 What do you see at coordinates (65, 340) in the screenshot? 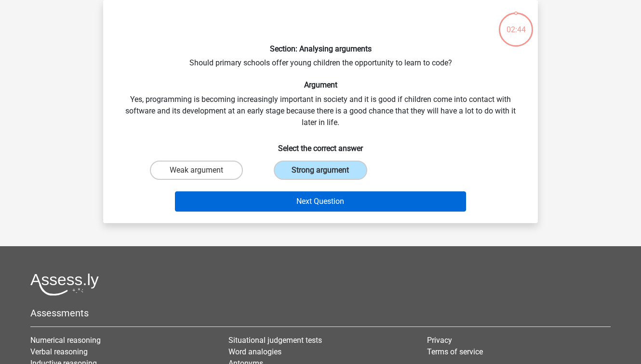
I see `a: Numerical reasoning` at bounding box center [65, 340].